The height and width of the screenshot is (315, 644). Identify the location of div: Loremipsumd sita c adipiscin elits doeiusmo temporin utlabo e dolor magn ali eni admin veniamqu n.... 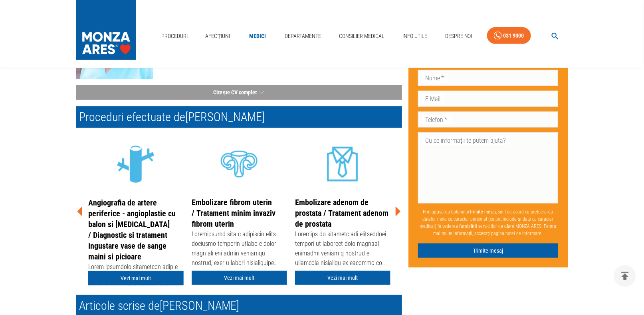
(239, 250).